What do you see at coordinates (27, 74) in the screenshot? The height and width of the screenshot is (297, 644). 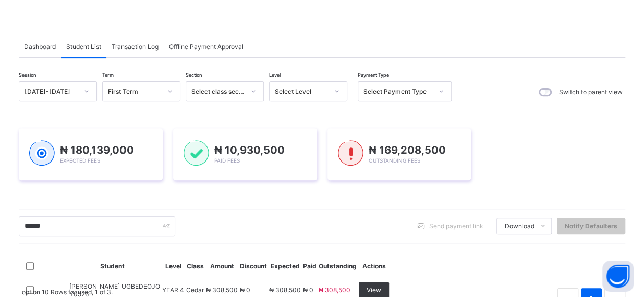 I see `span: Session` at bounding box center [27, 74].